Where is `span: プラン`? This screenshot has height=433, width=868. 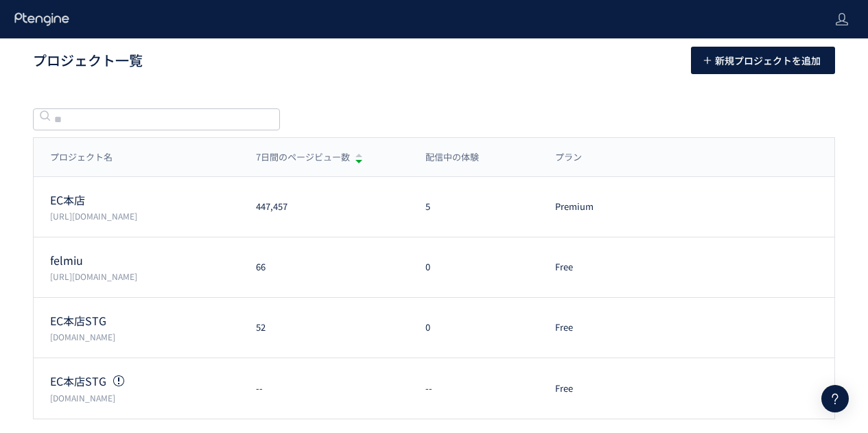
span: プラン is located at coordinates (568, 157).